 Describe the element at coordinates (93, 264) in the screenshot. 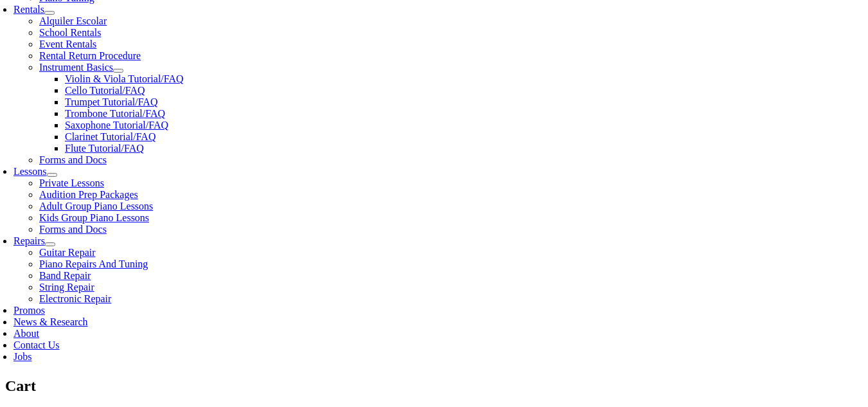

I see `span: Piano Repairs And Tuning` at that location.